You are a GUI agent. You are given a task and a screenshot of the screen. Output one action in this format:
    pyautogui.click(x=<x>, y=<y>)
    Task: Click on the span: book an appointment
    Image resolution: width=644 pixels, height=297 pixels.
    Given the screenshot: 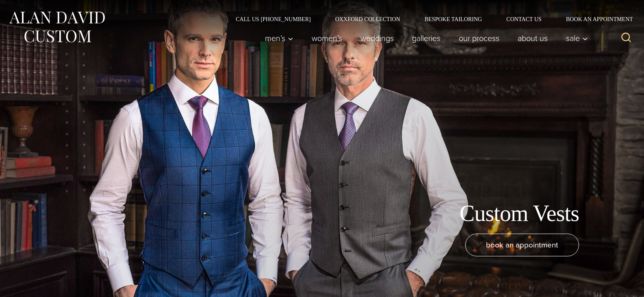 What is the action you would take?
    pyautogui.click(x=522, y=245)
    